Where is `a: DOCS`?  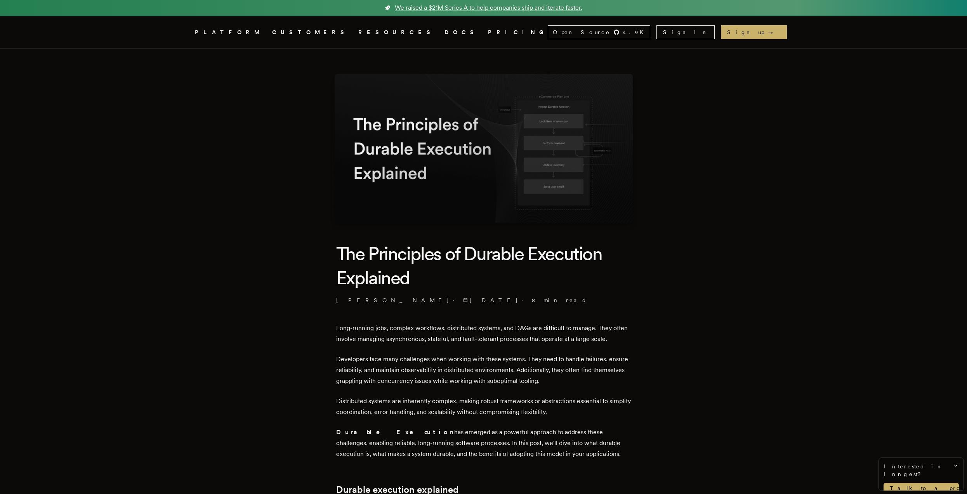 a: DOCS is located at coordinates (461, 32).